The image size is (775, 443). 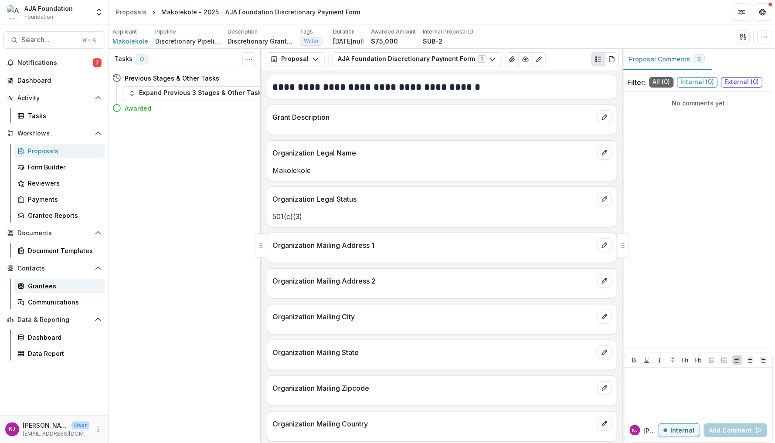 I want to click on div: Grantees, so click(x=63, y=286).